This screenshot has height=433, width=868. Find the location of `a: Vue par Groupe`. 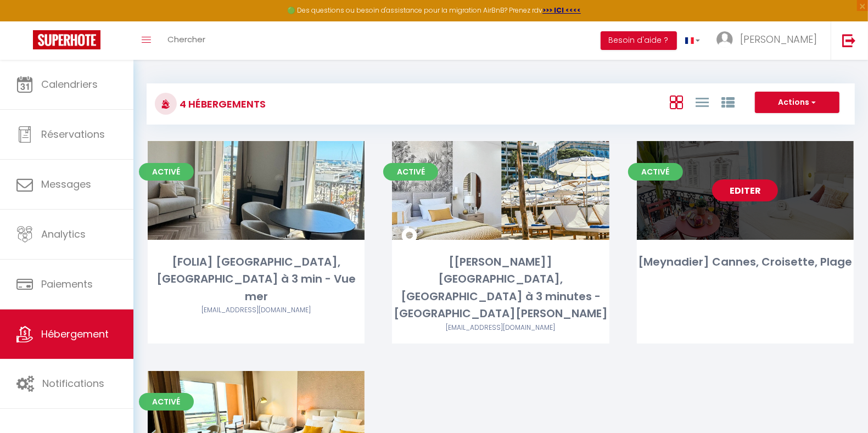

a: Vue par Groupe is located at coordinates (728, 102).